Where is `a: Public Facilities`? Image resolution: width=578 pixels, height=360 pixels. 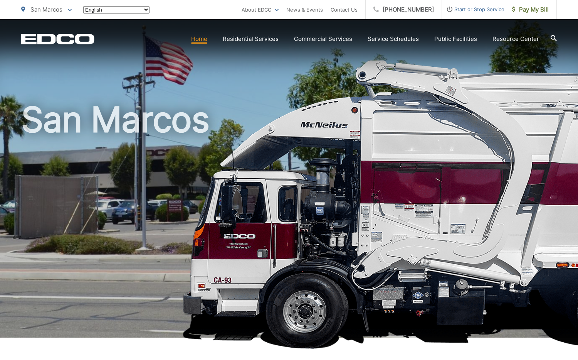
a: Public Facilities is located at coordinates (456, 39).